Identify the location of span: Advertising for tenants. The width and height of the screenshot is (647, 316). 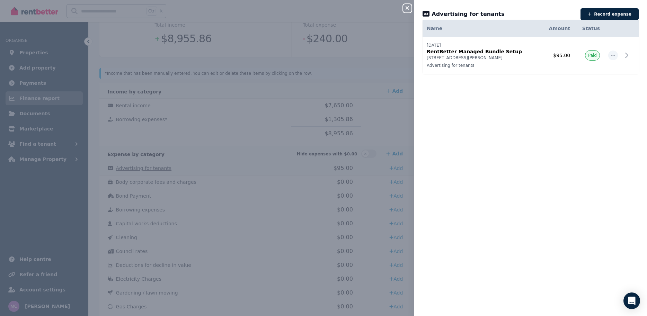
(468, 14).